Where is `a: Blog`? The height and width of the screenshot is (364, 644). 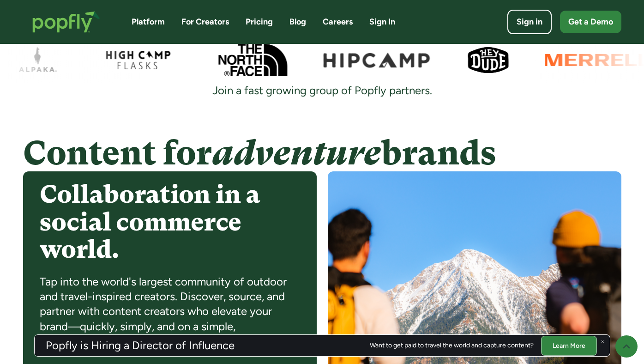 a: Blog is located at coordinates (297, 22).